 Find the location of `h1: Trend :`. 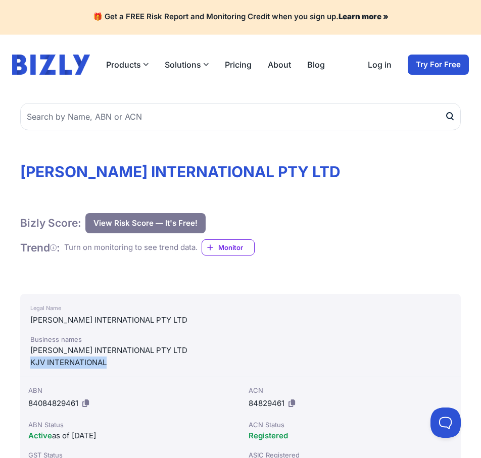

h1: Trend : is located at coordinates (40, 248).